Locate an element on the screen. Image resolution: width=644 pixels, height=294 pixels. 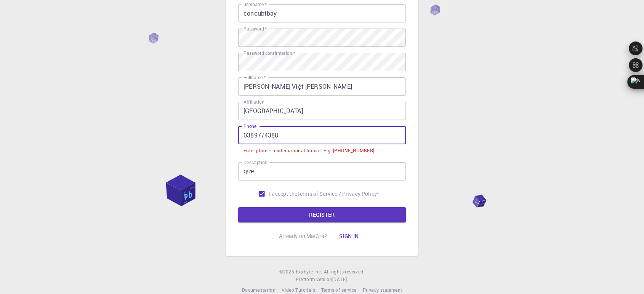
label: Affiliation is located at coordinates (254, 102).